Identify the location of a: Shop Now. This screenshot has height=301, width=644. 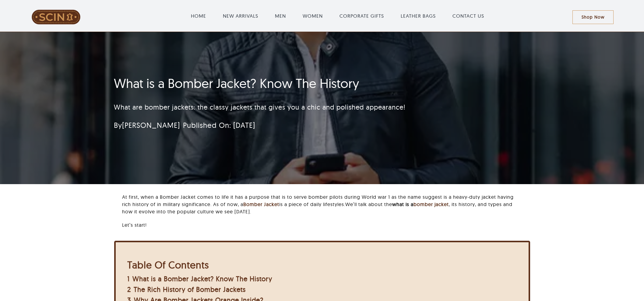
(593, 17).